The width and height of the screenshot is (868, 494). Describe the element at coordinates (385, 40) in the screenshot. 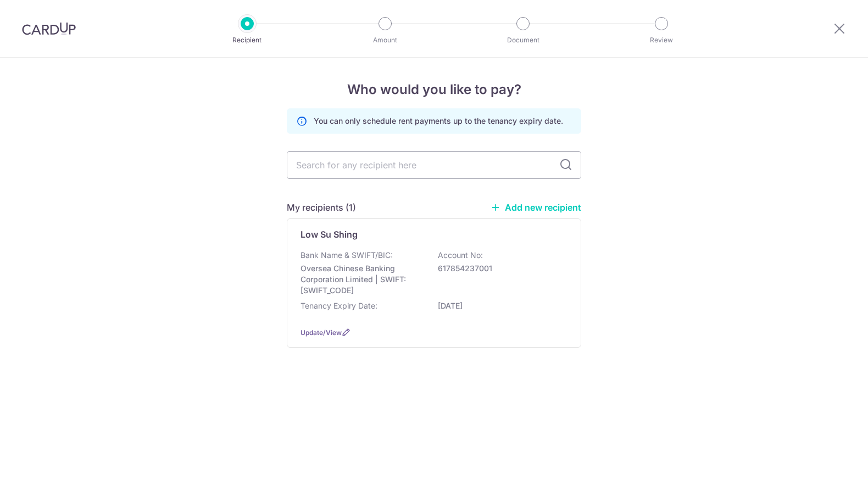

I see `p: Amount` at that location.